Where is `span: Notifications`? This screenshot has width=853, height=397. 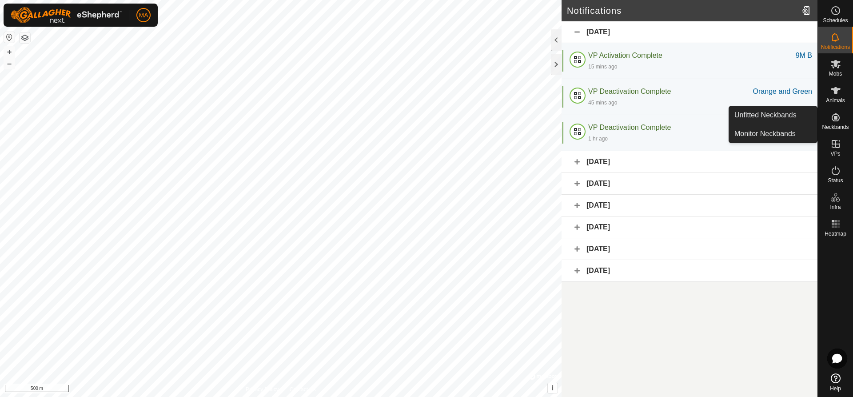
span: Notifications is located at coordinates (835, 47).